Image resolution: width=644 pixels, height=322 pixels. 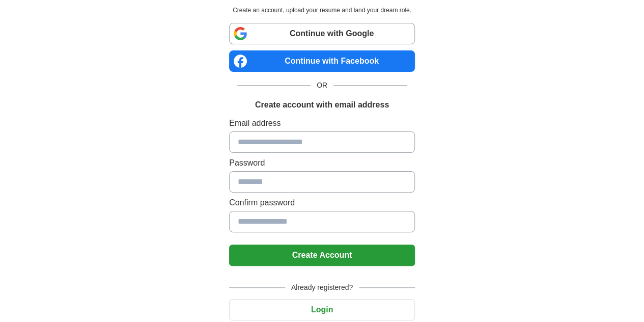 What do you see at coordinates (322, 105) in the screenshot?
I see `h1: Create account with email address` at bounding box center [322, 105].